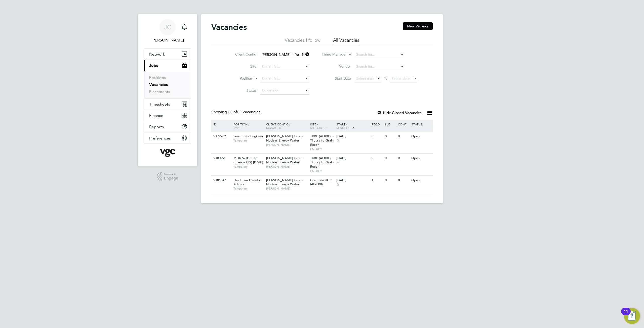 The width and height of the screenshot is (644, 328). Describe the element at coordinates (632, 316) in the screenshot. I see `button: Open Resource Center, 11 new notifications` at that location.